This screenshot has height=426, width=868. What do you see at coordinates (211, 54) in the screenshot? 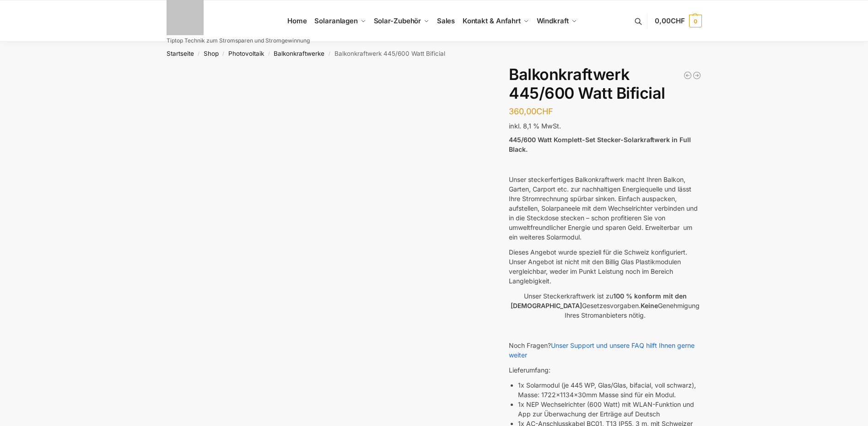
I see `a: Shop` at bounding box center [211, 54].